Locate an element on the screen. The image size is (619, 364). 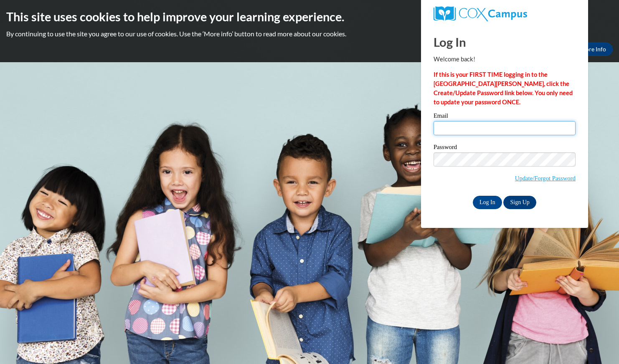
input: Log In is located at coordinates (487, 203).